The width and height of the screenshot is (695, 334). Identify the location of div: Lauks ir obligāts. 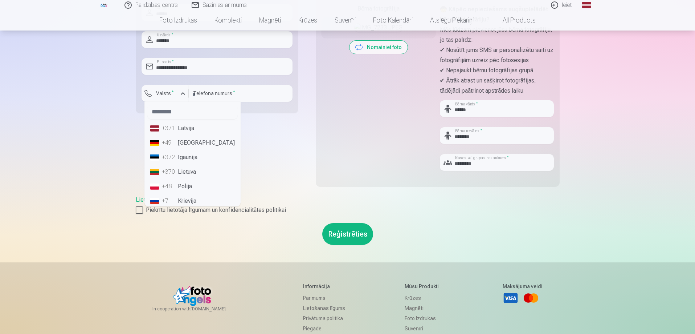
(165, 105).